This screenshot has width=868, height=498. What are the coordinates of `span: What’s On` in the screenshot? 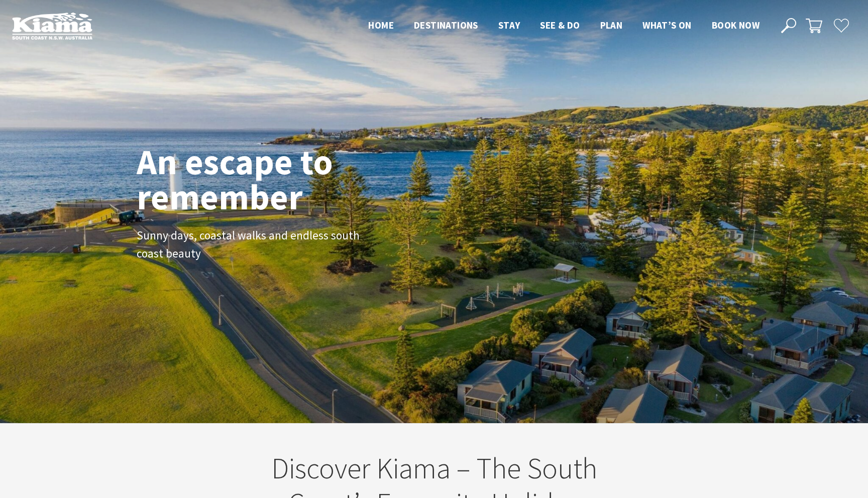 It's located at (666, 25).